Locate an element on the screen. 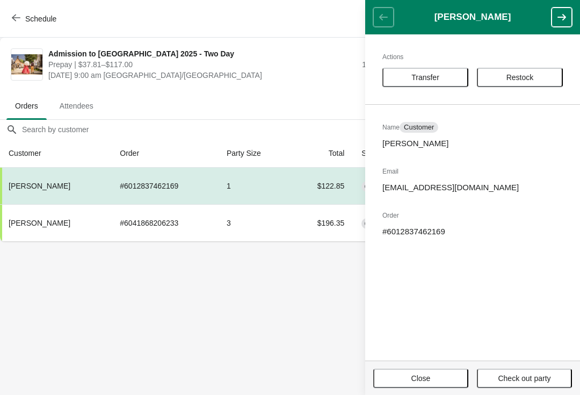 This screenshot has height=395, width=580. th: Total is located at coordinates (322, 153).